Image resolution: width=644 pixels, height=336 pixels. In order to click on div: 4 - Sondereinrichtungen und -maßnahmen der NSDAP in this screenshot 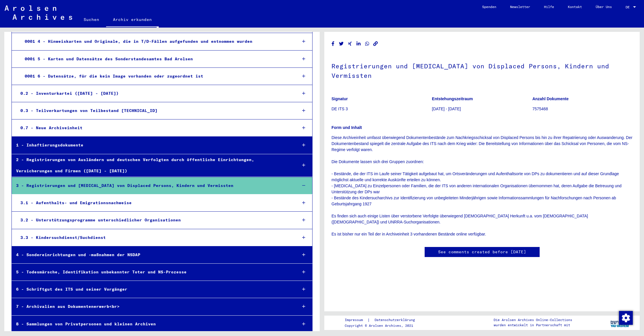, I will do `click(152, 255)`.